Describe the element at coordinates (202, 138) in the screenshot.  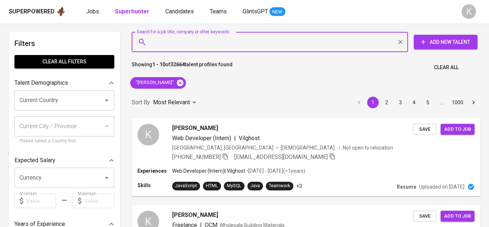
I see `span: Web Developer (Intern)` at that location.